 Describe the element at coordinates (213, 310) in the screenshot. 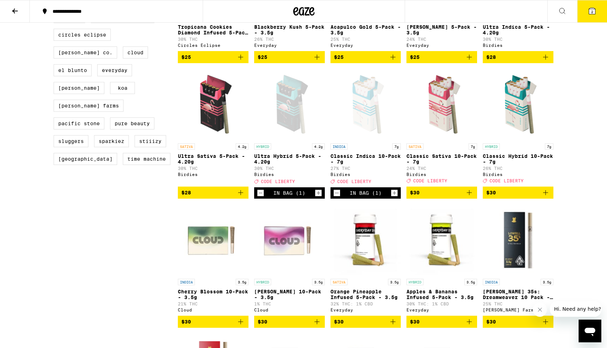

I see `div: Cloud` at that location.